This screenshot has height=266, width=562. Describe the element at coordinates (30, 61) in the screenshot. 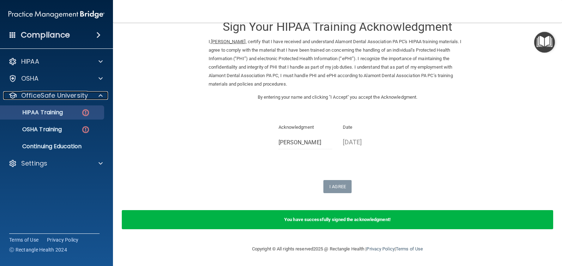

I see `p: HIPAA` at that location.